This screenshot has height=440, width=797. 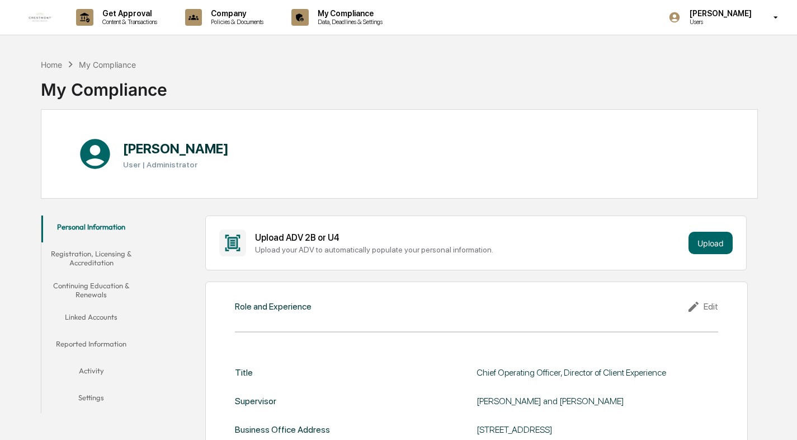 I want to click on div: Home, so click(x=51, y=64).